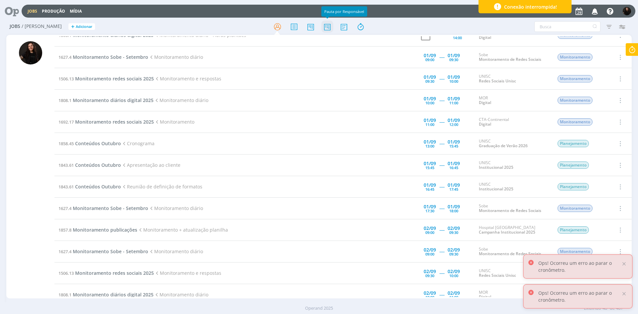 This screenshot has width=638, height=314. What do you see at coordinates (454, 189) in the screenshot?
I see `div: 17:45` at bounding box center [454, 189].